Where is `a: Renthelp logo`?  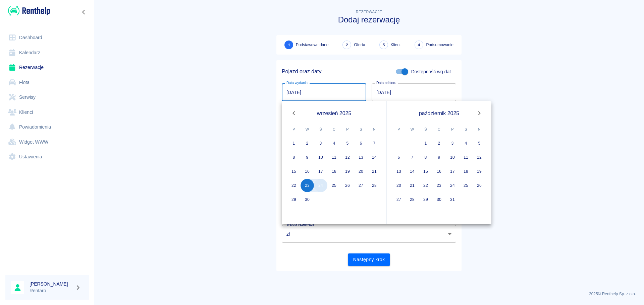
a: Renthelp logo is located at coordinates (28, 11).